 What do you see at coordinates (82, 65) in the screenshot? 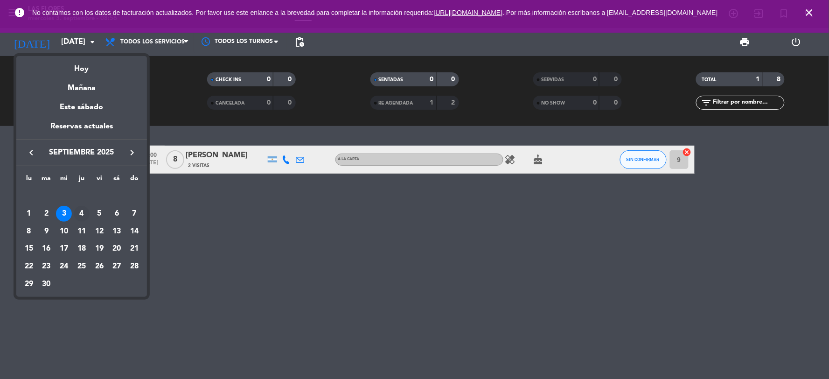
I see `div: Hoy` at bounding box center [82, 65].